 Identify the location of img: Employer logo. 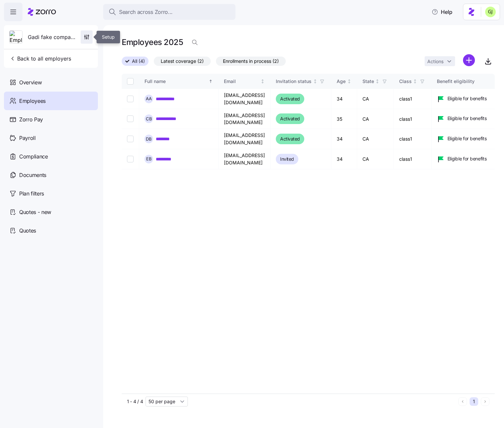
(16, 37).